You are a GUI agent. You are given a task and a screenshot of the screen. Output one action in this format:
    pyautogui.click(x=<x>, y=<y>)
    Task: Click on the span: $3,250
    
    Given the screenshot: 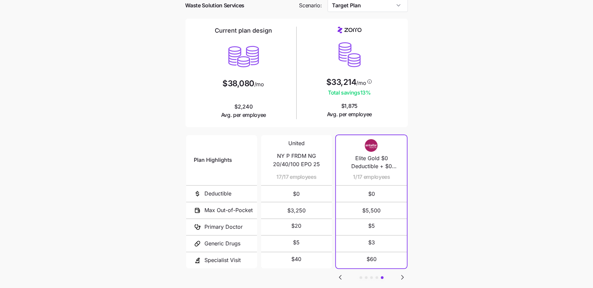 What is the action you would take?
    pyautogui.click(x=296, y=210)
    